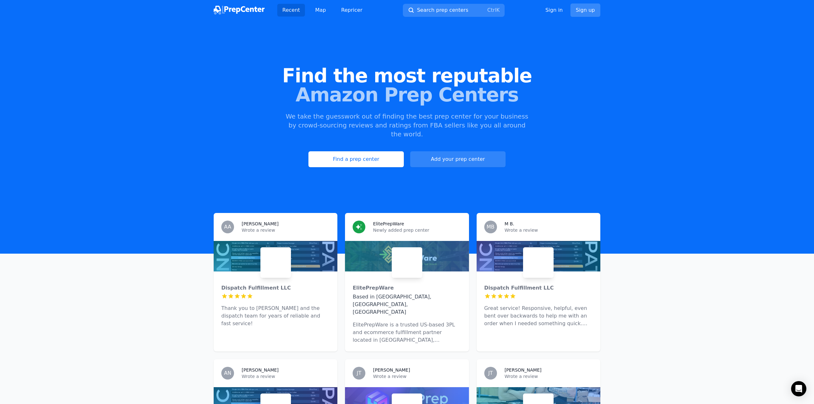 This screenshot has width=814, height=404. Describe the element at coordinates (407, 76) in the screenshot. I see `span: Find the most reputable` at that location.